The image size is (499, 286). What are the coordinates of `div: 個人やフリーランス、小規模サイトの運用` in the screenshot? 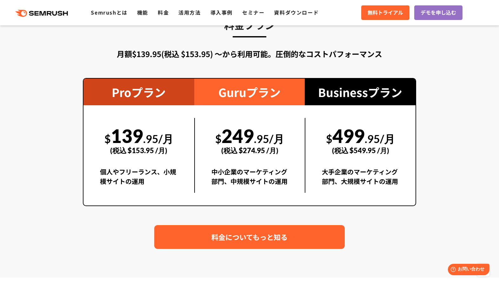 It's located at (139, 180).